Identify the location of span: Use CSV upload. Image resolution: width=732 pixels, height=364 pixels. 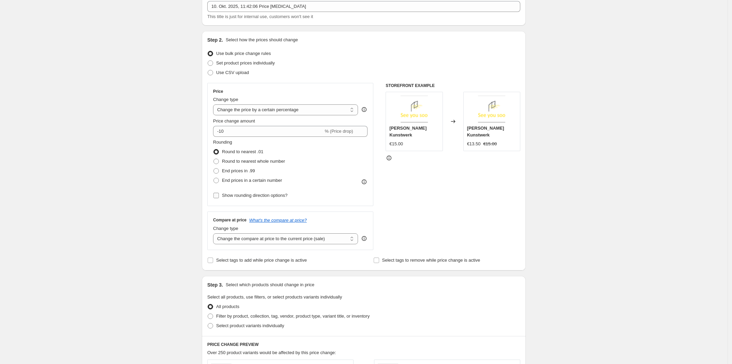
(233, 72).